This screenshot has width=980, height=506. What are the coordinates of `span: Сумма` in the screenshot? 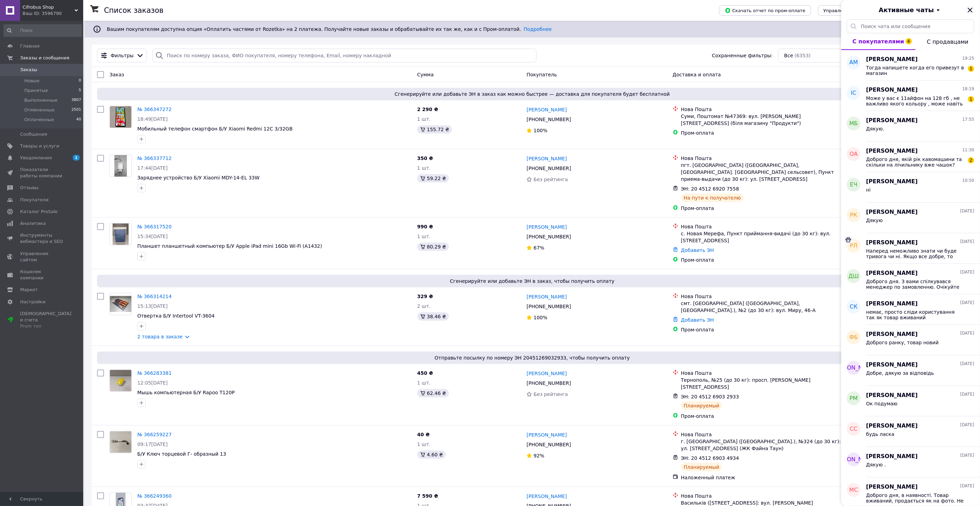 It's located at (426, 75).